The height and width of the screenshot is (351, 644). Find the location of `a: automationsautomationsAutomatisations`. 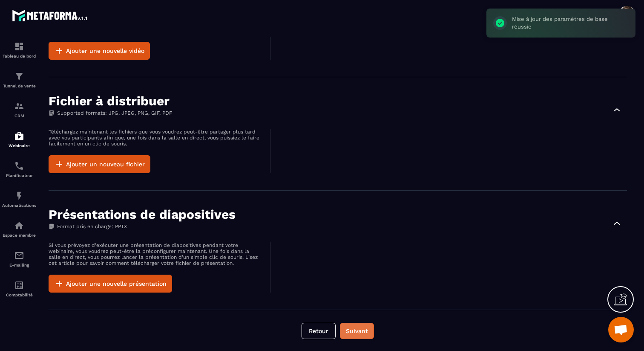

a: automationsautomationsAutomatisations is located at coordinates (19, 199).